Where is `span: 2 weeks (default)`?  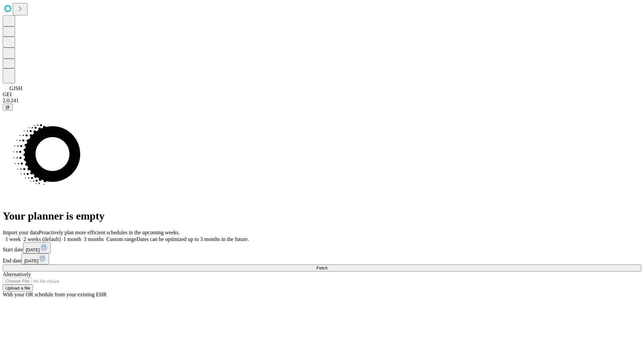 span: 2 weeks (default) is located at coordinates (42, 239).